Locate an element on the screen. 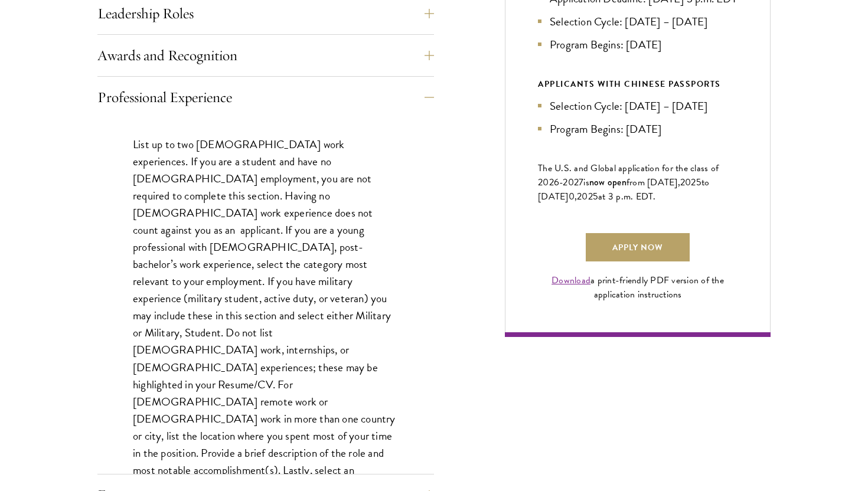 This screenshot has width=868, height=491. span: 7 is located at coordinates (581, 183).